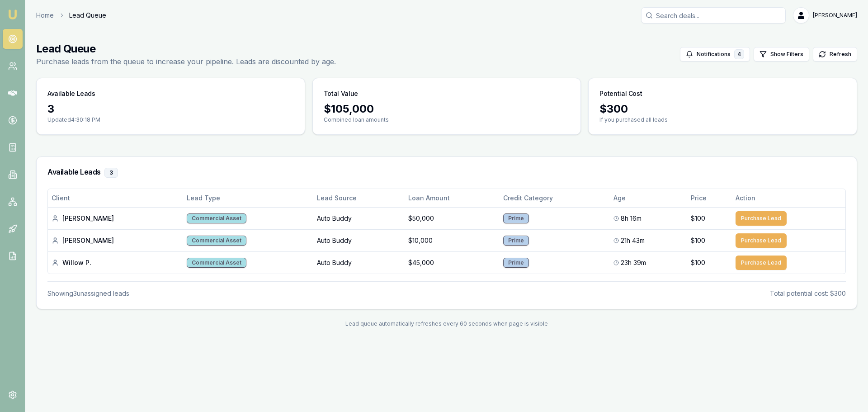  I want to click on p: Combined loan amounts, so click(447, 120).